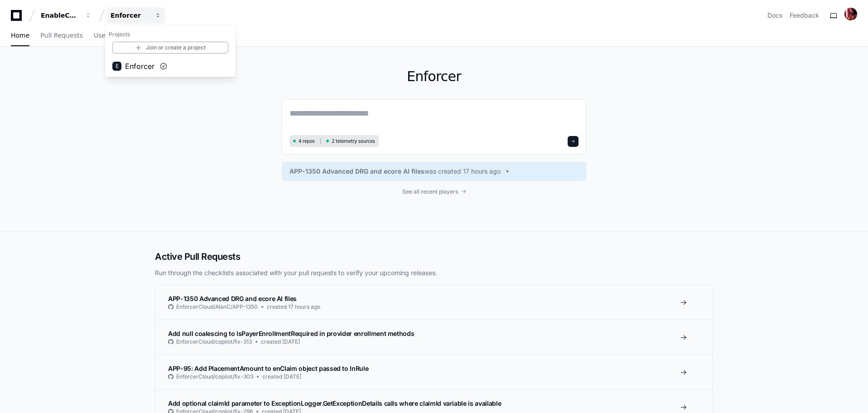  I want to click on h1: Enforcer, so click(434, 76).